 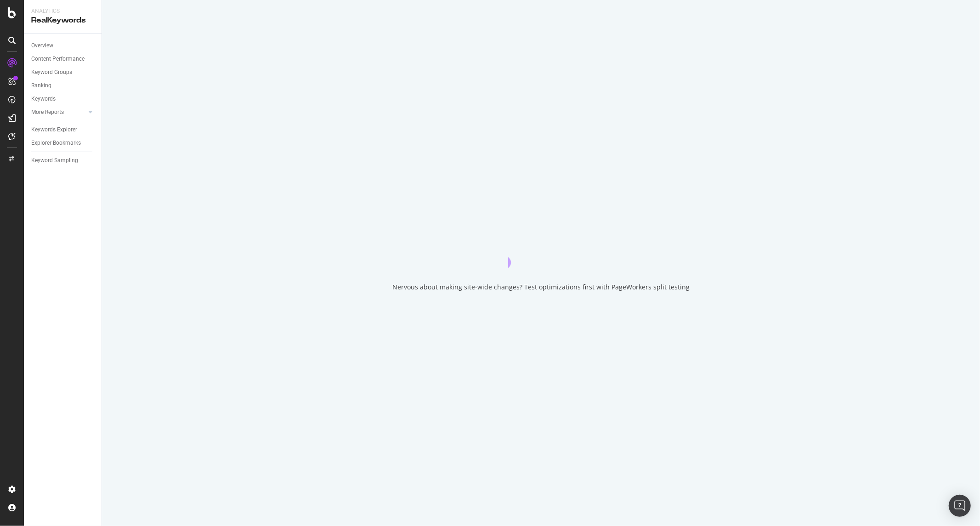 What do you see at coordinates (63, 72) in the screenshot?
I see `a: Keyword Groups` at bounding box center [63, 72].